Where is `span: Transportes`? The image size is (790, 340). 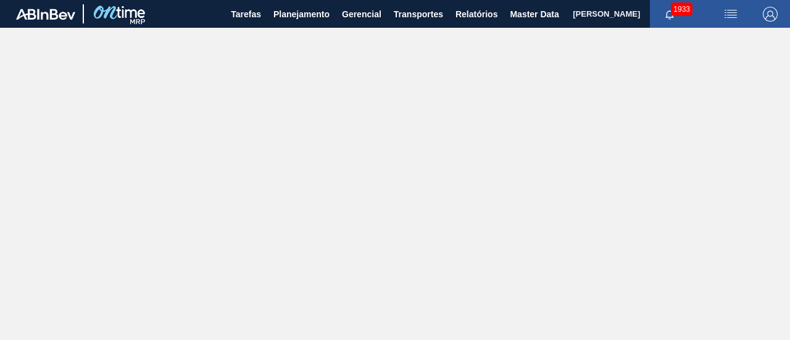 span: Transportes is located at coordinates (419, 14).